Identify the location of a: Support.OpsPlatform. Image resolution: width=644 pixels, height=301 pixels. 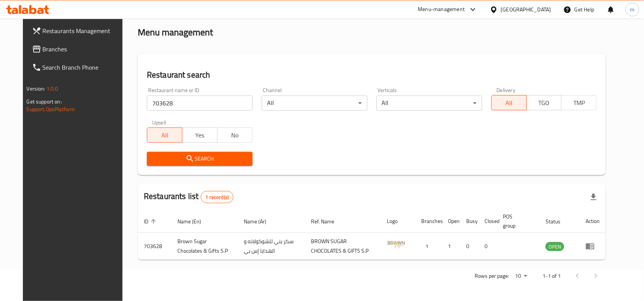
(50, 110).